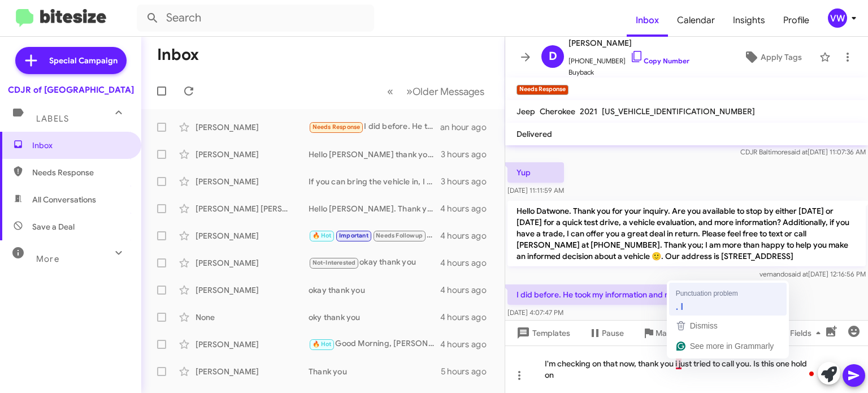  What do you see at coordinates (588, 111) in the screenshot?
I see `span: 2021` at bounding box center [588, 111].